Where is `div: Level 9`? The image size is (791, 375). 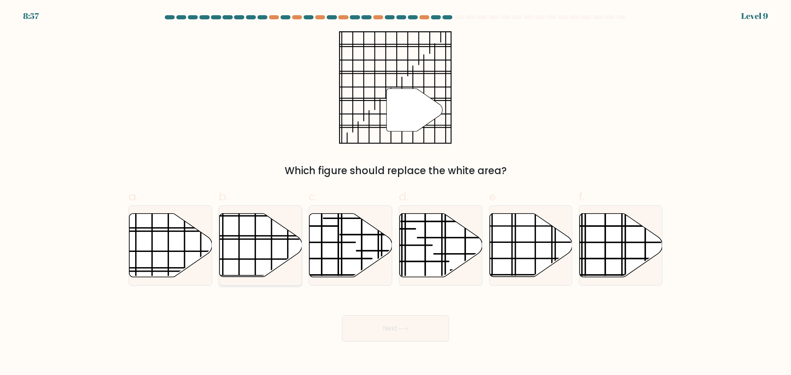 div: Level 9 is located at coordinates (754, 16).